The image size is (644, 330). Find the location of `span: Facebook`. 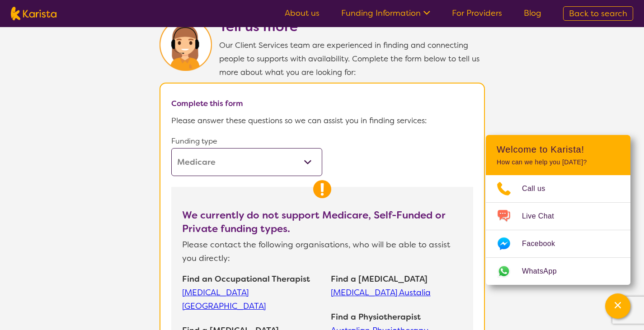

span: Facebook is located at coordinates (544, 244).